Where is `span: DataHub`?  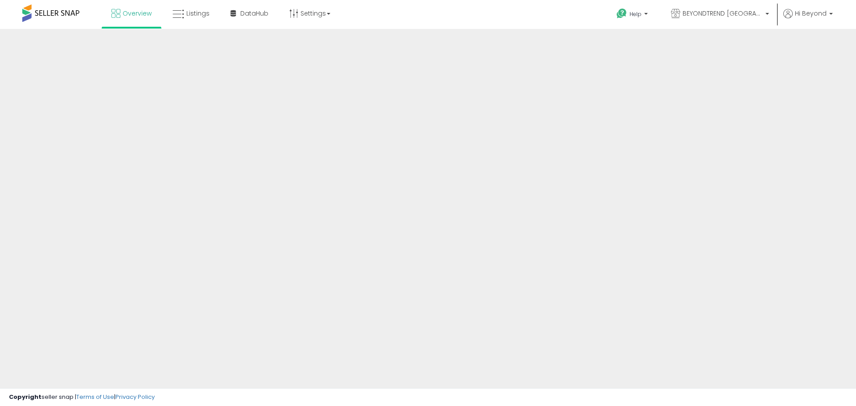 span: DataHub is located at coordinates (254, 13).